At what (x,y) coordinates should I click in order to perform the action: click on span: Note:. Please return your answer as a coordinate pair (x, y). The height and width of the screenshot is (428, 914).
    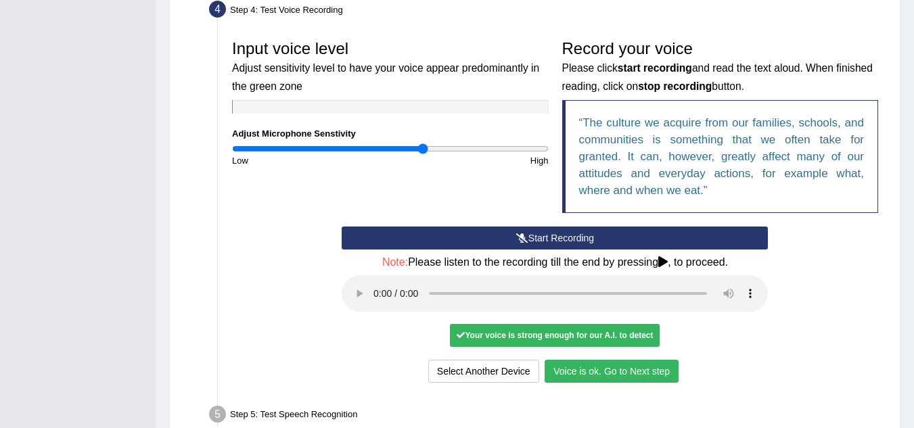
    Looking at the image, I should click on (395, 262).